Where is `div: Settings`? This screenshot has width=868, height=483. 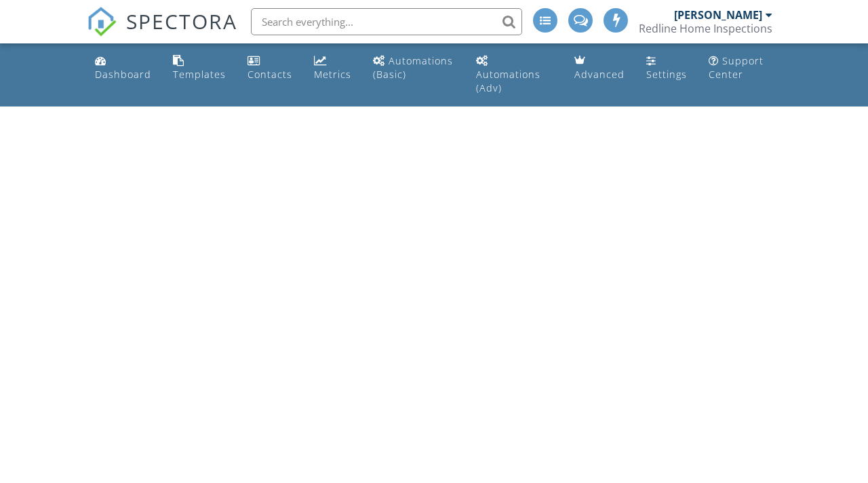
div: Settings is located at coordinates (667, 74).